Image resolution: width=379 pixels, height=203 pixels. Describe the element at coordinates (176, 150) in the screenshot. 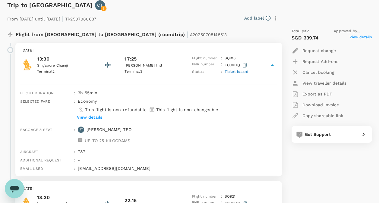

I see `div: 787` at that location.